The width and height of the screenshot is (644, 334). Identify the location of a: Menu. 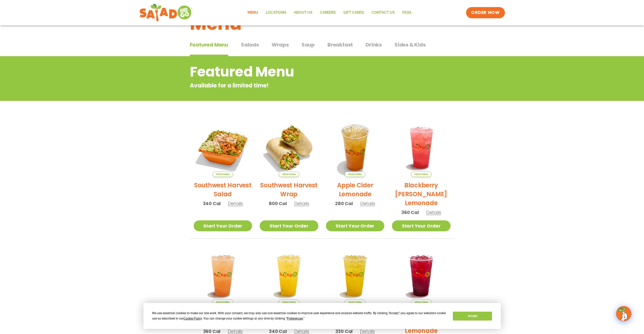
(253, 12).